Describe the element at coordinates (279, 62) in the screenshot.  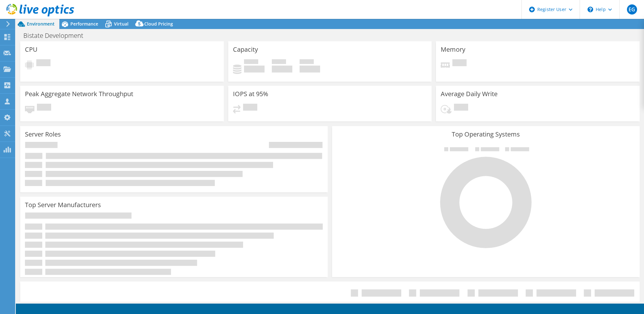
I see `span: Free` at that location.